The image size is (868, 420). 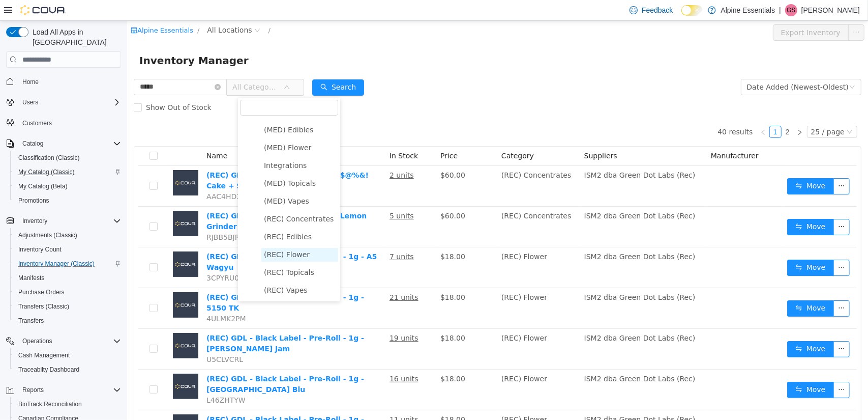 What do you see at coordinates (636, 111) in the screenshot?
I see `li: Previous Page` at bounding box center [636, 111].